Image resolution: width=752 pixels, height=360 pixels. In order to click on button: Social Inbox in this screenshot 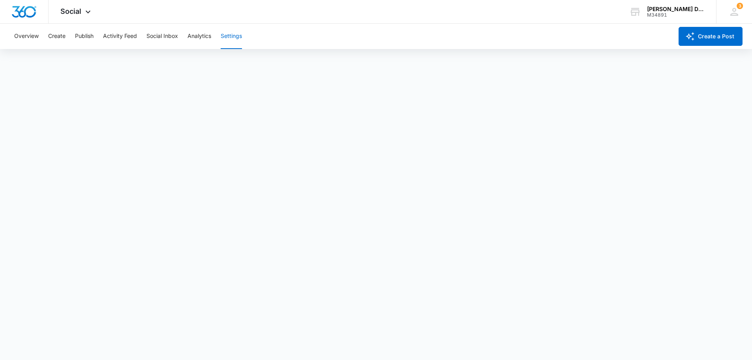, I will do `click(162, 36)`.